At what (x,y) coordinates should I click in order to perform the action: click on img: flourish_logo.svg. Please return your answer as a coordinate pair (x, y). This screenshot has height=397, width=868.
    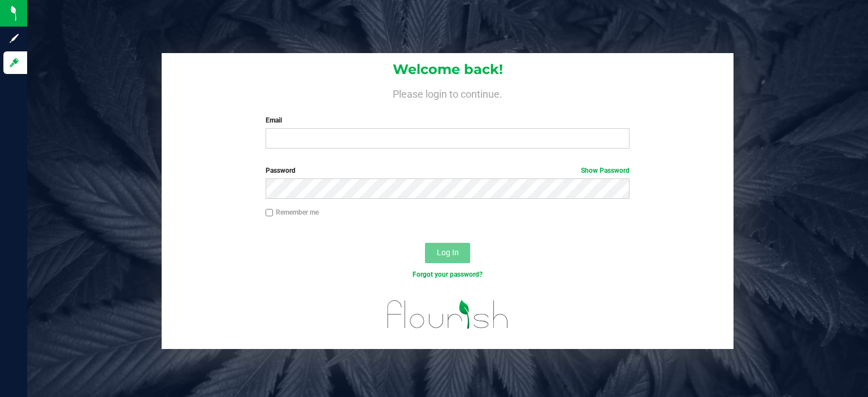
    Looking at the image, I should click on (447, 314).